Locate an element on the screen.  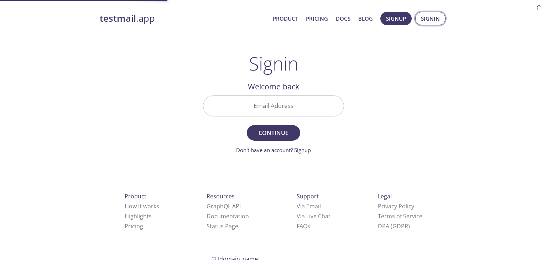
a: Terms of Service is located at coordinates (400, 216).